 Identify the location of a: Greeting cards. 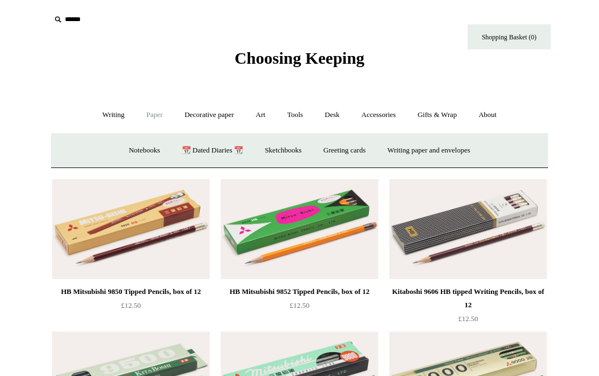
(344, 150).